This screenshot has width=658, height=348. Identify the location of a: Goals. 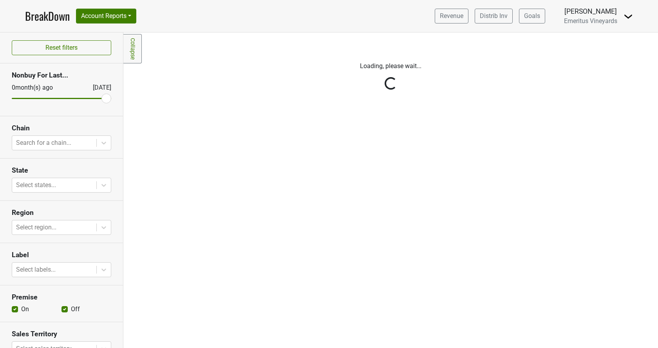
(532, 16).